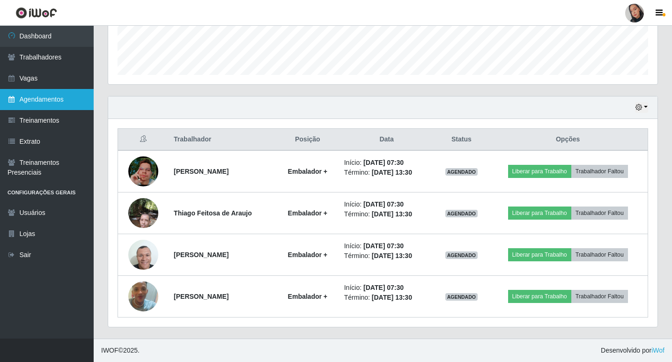  I want to click on span: © 2025 ., so click(120, 350).